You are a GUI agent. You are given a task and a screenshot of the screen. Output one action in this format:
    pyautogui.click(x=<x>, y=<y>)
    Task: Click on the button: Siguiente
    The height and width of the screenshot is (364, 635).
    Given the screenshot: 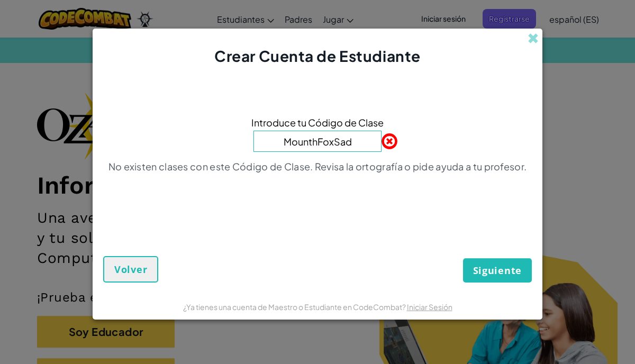 What is the action you would take?
    pyautogui.click(x=498, y=270)
    